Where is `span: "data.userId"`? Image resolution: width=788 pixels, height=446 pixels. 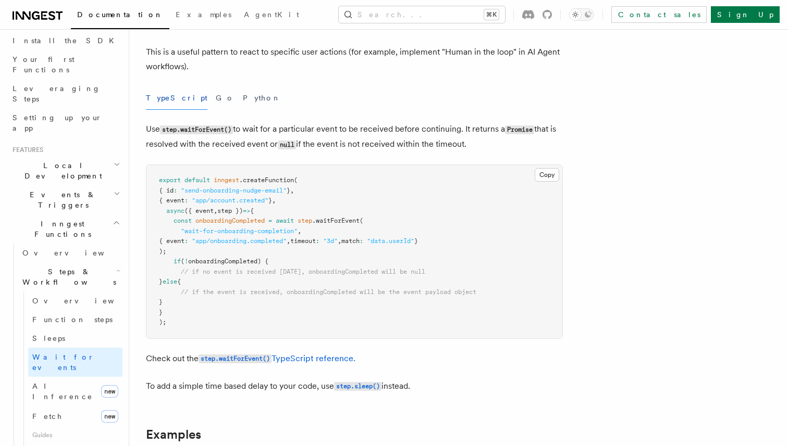 span: "data.userId" is located at coordinates (390, 241).